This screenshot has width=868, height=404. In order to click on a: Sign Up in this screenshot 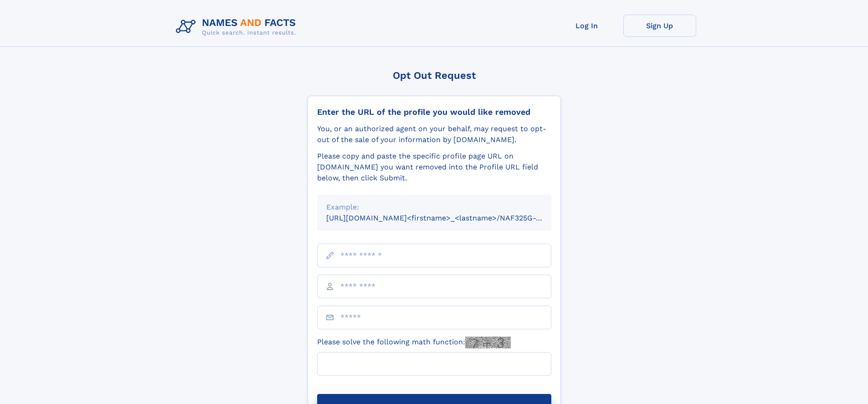, I will do `click(659, 25)`.